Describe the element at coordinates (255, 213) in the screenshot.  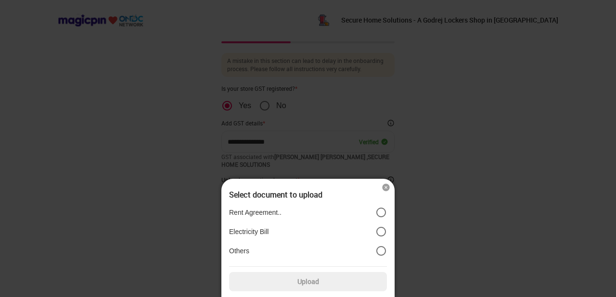
I see `p: Rent Agreement..` at that location.